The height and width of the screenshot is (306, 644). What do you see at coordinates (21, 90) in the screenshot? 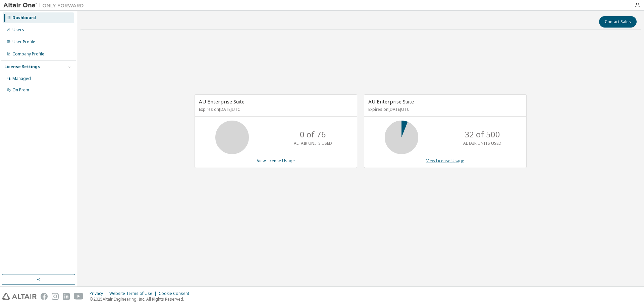
I see `div: On Prem` at bounding box center [21, 90].